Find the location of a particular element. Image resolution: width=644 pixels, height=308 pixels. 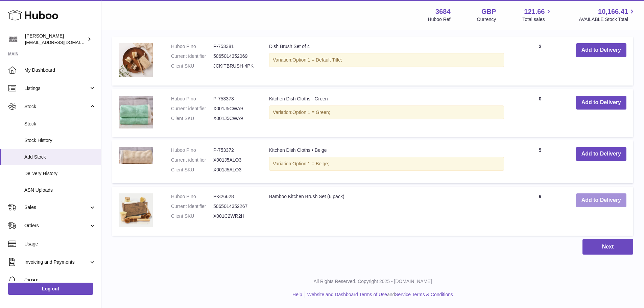

td: Kitchen Dish Cloths - Green is located at coordinates (387, 113).